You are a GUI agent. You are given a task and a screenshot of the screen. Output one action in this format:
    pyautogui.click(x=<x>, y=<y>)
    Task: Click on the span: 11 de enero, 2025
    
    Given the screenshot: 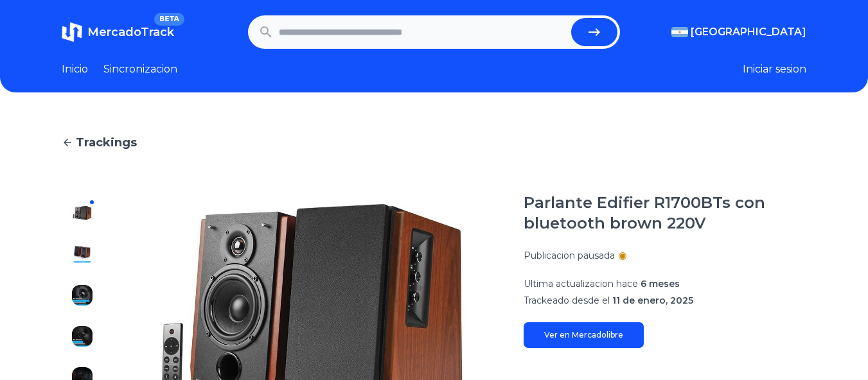 What is the action you would take?
    pyautogui.click(x=652, y=300)
    